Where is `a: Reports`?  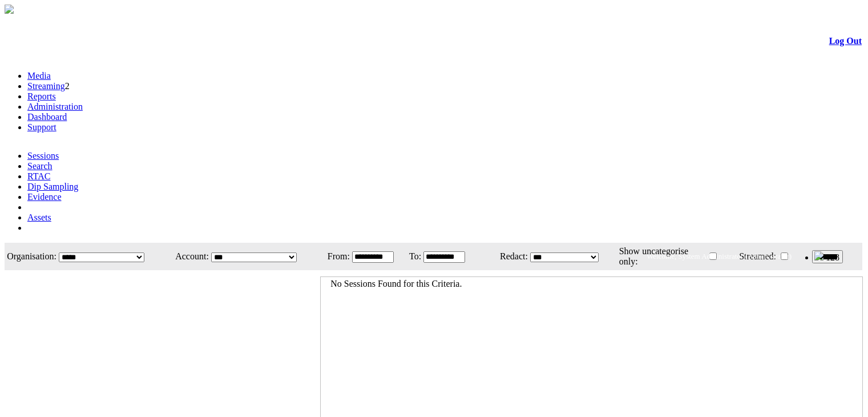 a: Reports is located at coordinates (41, 96).